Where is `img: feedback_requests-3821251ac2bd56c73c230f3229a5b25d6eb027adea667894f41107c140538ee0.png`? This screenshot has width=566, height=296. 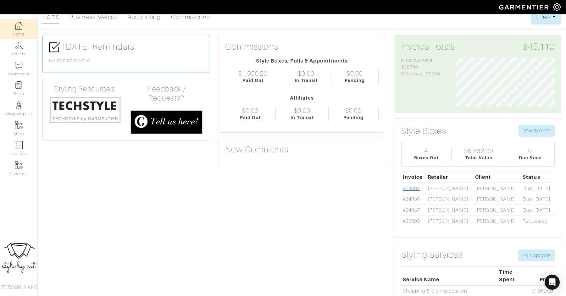 img: feedback_requests-3821251ac2bd56c73c230f3229a5b25d6eb027adea667894f41107c140538ee0.png is located at coordinates (166, 122).